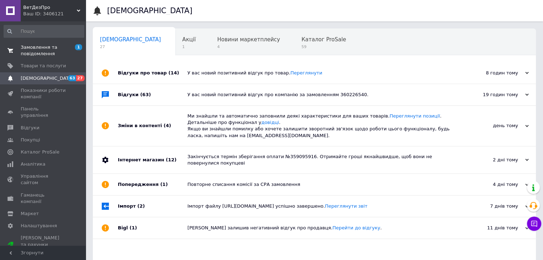 The width and height of the screenshot is (543, 260). What do you see at coordinates (152, 228) in the screenshot?
I see `div: Bigl` at bounding box center [152, 228].